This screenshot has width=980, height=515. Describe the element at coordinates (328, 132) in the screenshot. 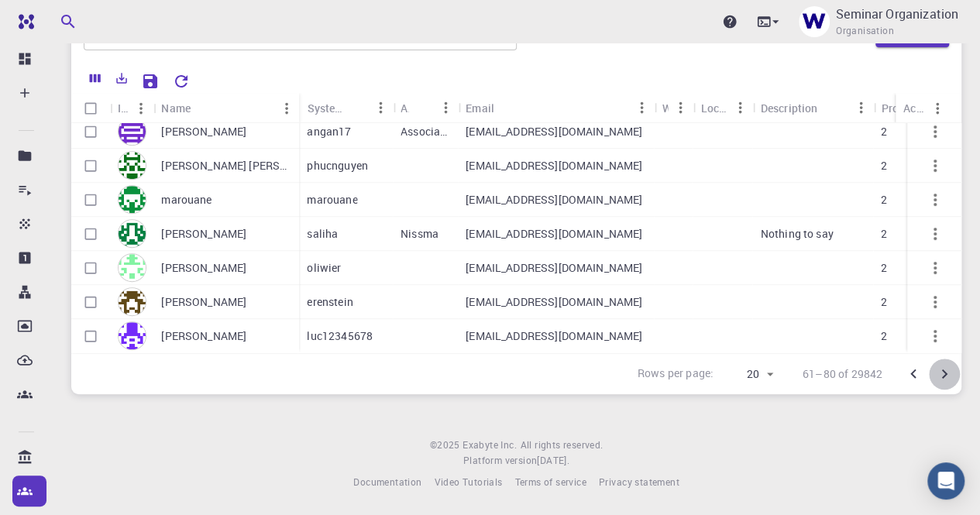

I see `p: angan17` at that location.